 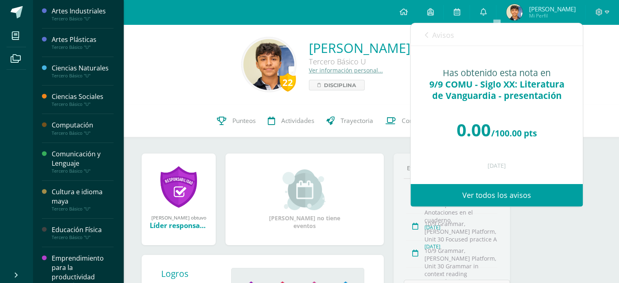 What do you see at coordinates (357, 120) in the screenshot?
I see `span: Trayectoria` at bounding box center [357, 120].